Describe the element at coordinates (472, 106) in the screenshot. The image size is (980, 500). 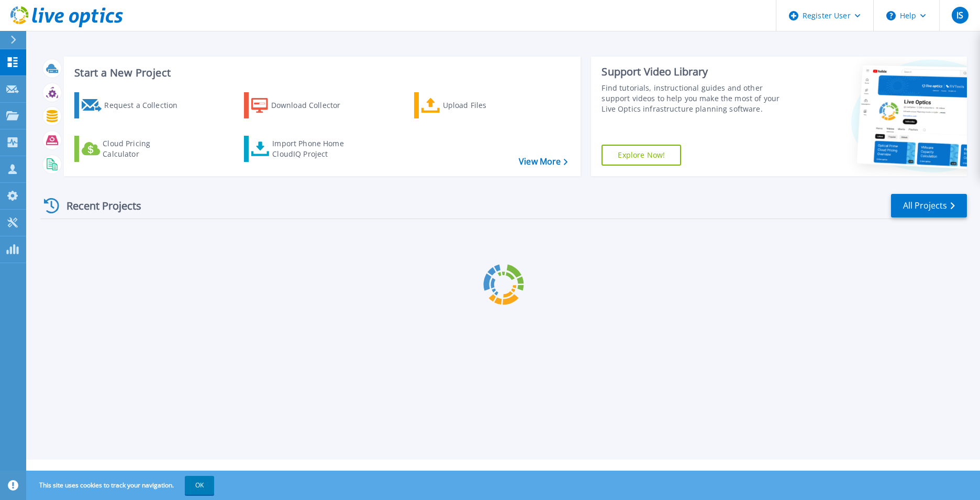
I see `a: Upload Files` at that location.